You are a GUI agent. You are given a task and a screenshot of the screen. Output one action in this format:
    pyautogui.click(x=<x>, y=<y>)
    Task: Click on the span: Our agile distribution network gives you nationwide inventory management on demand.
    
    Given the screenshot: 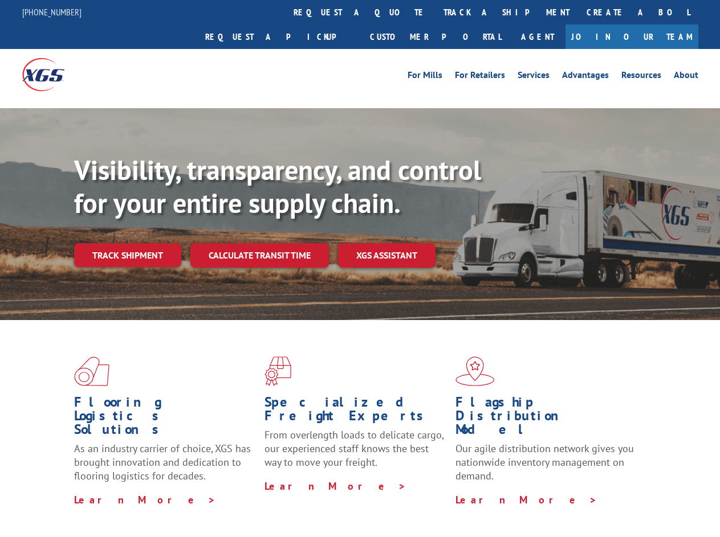 What is the action you would take?
    pyautogui.click(x=544, y=462)
    